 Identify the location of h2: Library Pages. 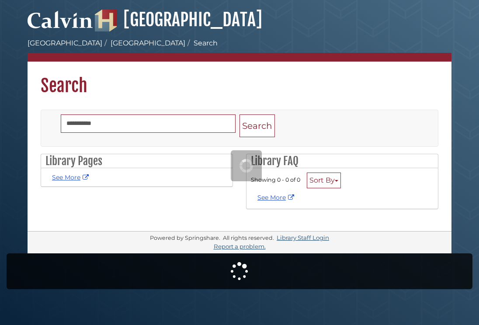
(137, 161).